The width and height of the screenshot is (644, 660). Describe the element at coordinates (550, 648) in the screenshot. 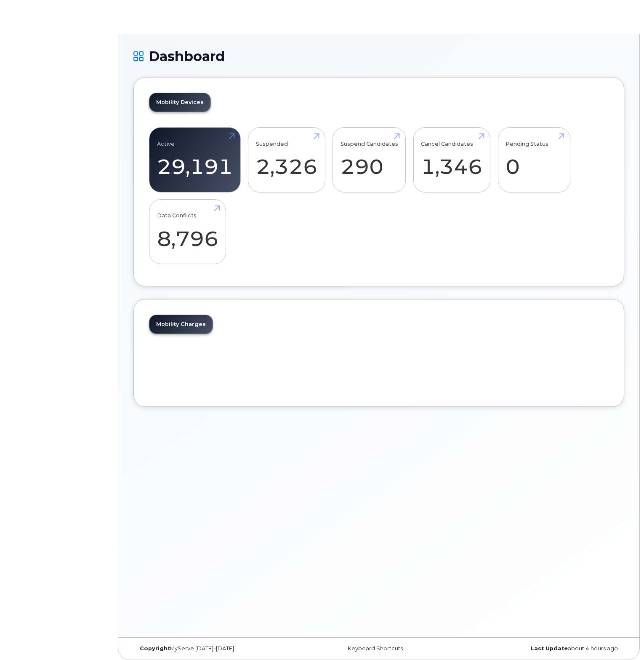

I see `strong: Last Update` at that location.